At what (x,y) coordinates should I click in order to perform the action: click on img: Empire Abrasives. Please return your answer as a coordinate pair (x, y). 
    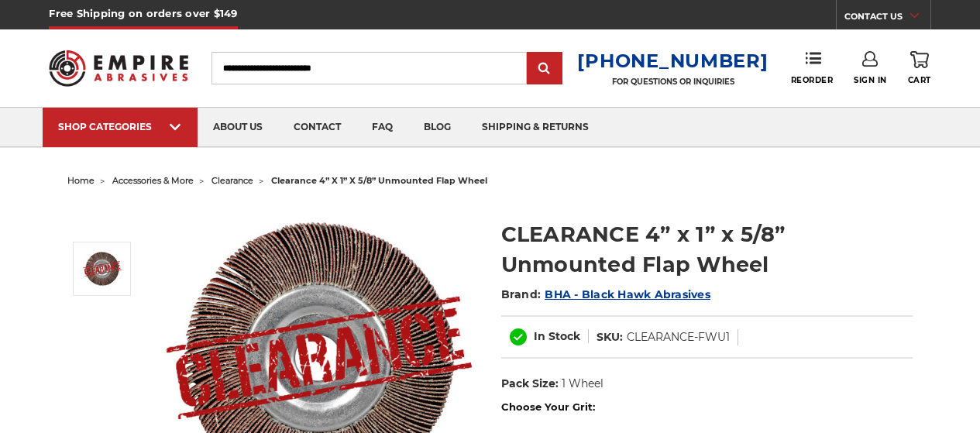
    Looking at the image, I should click on (117, 68).